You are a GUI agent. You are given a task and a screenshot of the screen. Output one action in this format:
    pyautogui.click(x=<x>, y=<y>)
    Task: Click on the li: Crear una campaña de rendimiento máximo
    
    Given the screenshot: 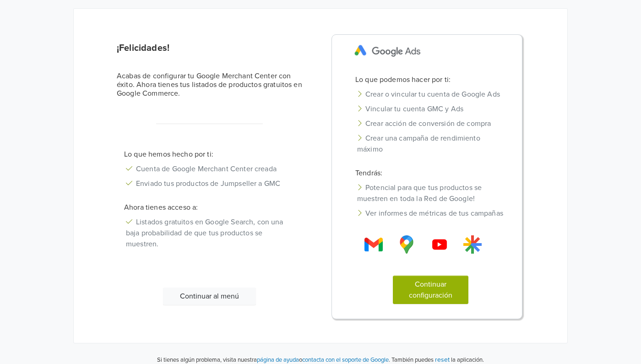 What is the action you would take?
    pyautogui.click(x=430, y=143)
    